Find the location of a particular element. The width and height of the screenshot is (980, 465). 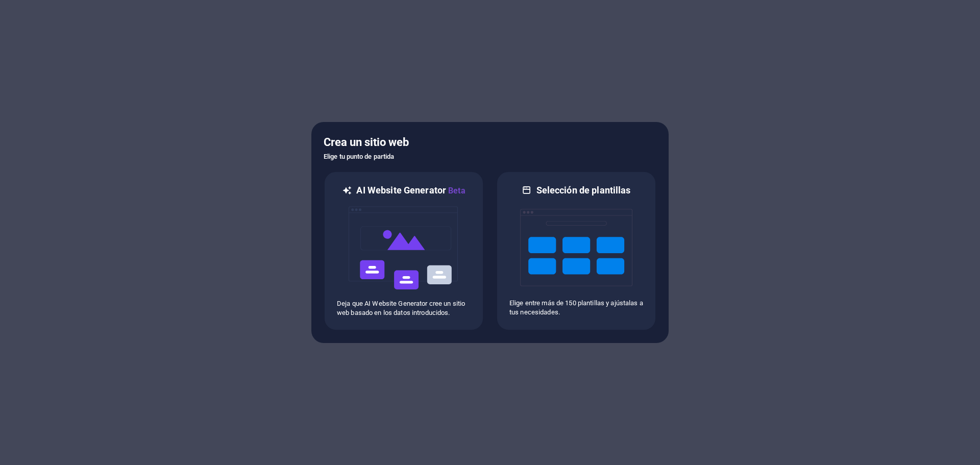

h6: Elige tu punto de partida is located at coordinates (490, 156).